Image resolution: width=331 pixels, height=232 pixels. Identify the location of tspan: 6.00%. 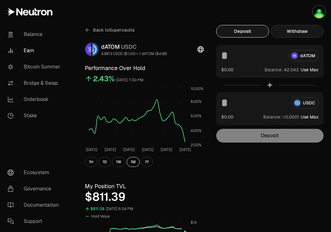
(196, 116).